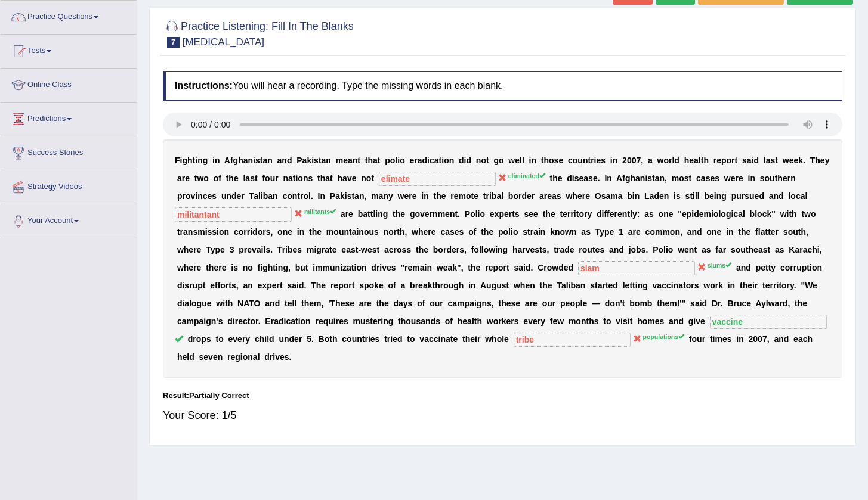 Image resolution: width=868 pixels, height=500 pixels. I want to click on a: Success Stories, so click(68, 152).